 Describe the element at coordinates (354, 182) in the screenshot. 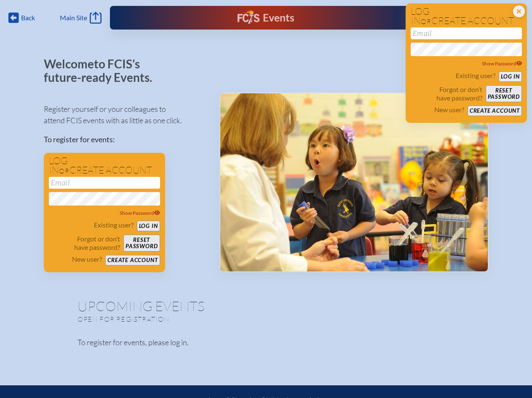

I see `img: Events` at that location.